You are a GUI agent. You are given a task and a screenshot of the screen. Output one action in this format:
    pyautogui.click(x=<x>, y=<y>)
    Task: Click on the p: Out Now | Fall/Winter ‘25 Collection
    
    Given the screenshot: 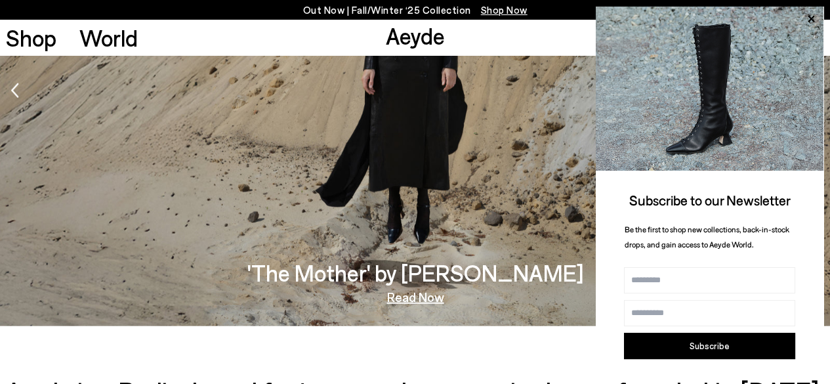 What is the action you would take?
    pyautogui.click(x=415, y=10)
    